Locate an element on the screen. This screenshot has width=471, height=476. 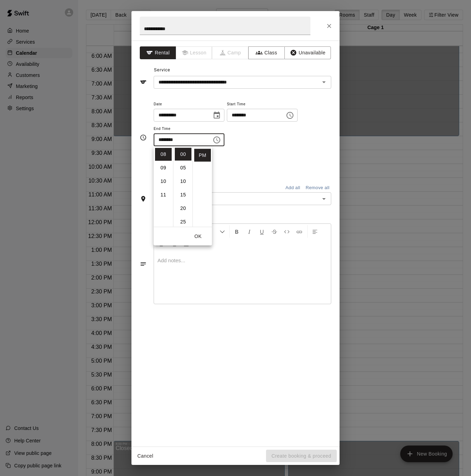
button: Left Align is located at coordinates (315, 231).